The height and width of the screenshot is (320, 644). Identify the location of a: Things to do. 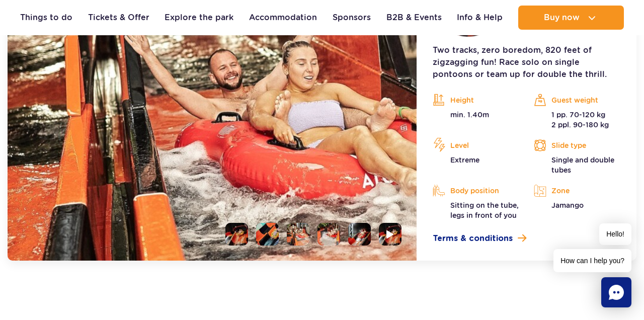
(46, 17).